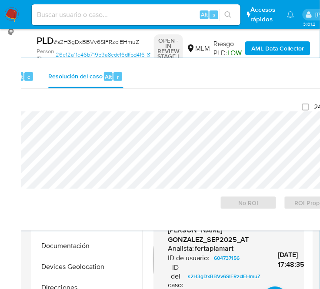 The width and height of the screenshot is (320, 289). I want to click on span: Accesos rápidos, so click(265, 14).